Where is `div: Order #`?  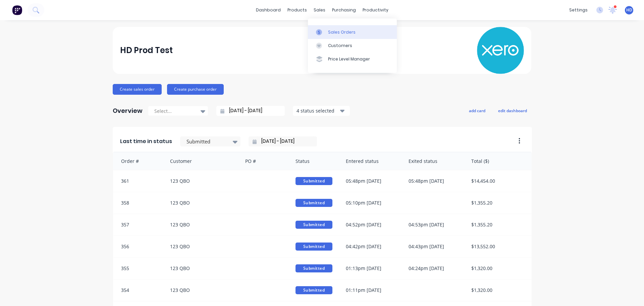 div: Order # is located at coordinates (138, 161).